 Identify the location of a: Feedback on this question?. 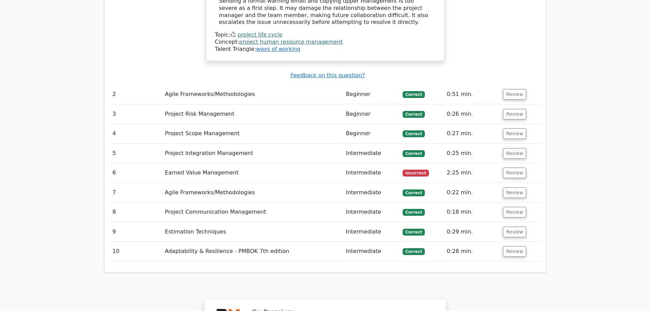
(328, 75).